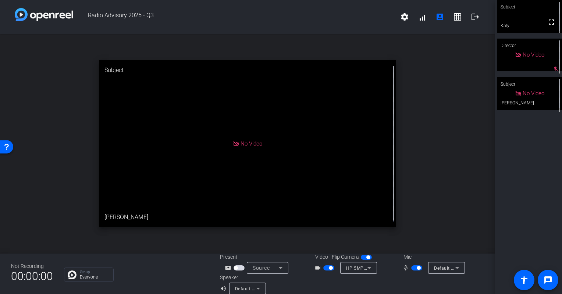 The height and width of the screenshot is (294, 562). Describe the element at coordinates (404, 17) in the screenshot. I see `mat-icon: settings` at that location.